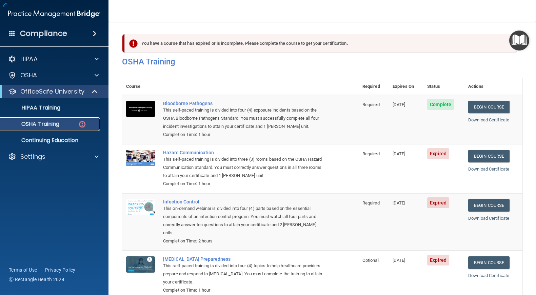 The image size is (536, 295). I want to click on img: exclamation-circle-solid-danger.72ef9ffc.png, so click(133, 43).